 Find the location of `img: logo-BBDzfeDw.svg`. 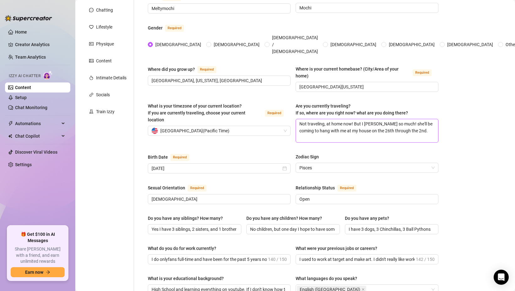

img: logo-BBDzfeDw.svg is located at coordinates (29, 18).